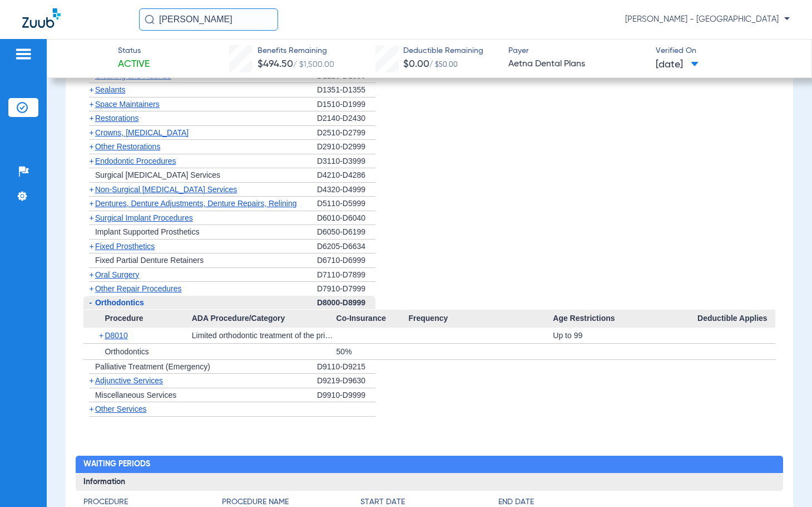 Image resolution: width=812 pixels, height=507 pixels. What do you see at coordinates (346, 176) in the screenshot?
I see `div: D4210-D4286` at bounding box center [346, 176].